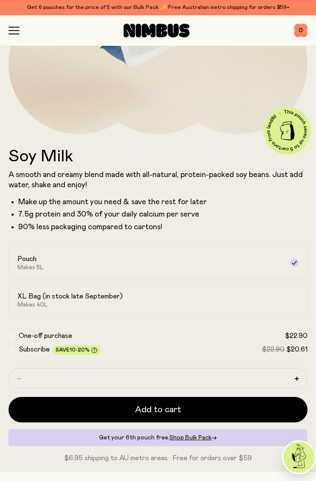 This screenshot has width=316, height=481. What do you see at coordinates (31, 268) in the screenshot?
I see `span: Makes 5L` at bounding box center [31, 268].